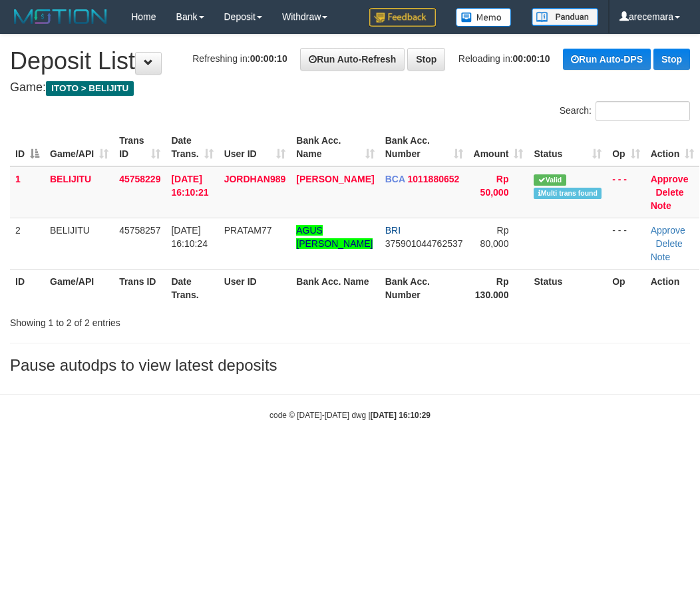 The image size is (700, 603). I want to click on span: BCA, so click(395, 179).